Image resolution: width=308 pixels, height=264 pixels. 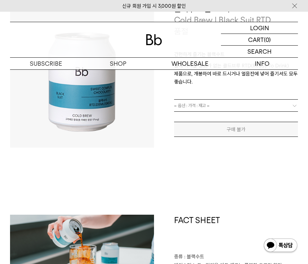 What do you see at coordinates (236, 74) in the screenshot?
I see `p: 물에 희석할 필요가 없는 콜드브루 RTD(Ready To Drink) 제품으로, 개봉하여 바로 드시거나 얼음잔에 넣어 즐기셔도 모두 좋습니다.` at bounding box center [236, 74].